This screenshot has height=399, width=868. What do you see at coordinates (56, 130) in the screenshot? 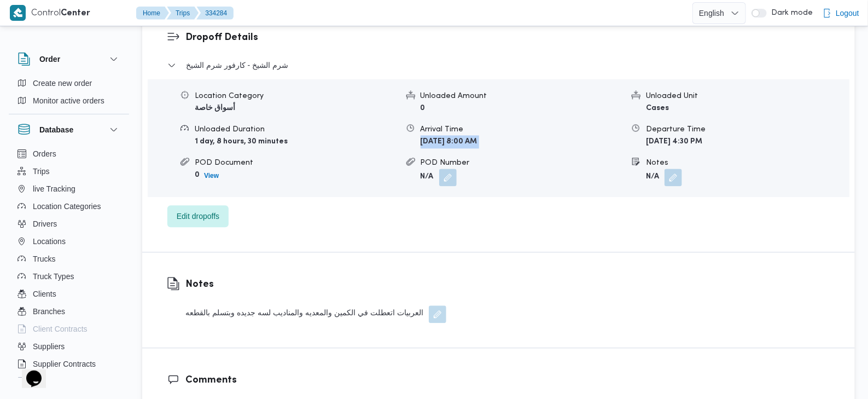
I see `h3: Database` at bounding box center [56, 130].